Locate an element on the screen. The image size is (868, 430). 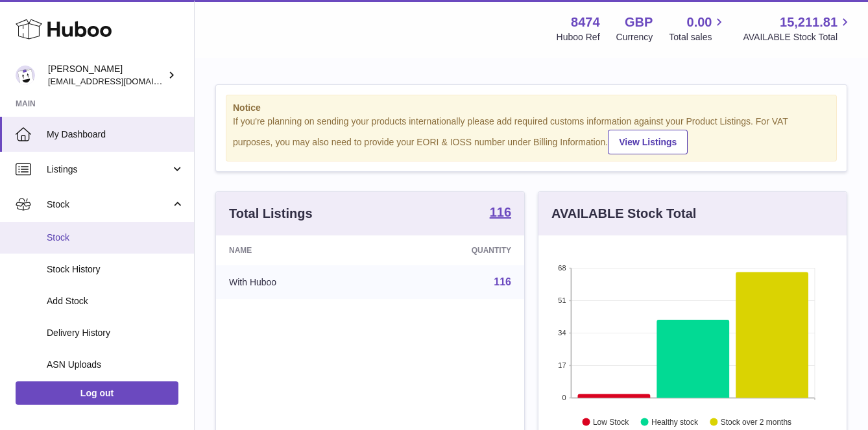
td: With Huboo is located at coordinates (297, 282).